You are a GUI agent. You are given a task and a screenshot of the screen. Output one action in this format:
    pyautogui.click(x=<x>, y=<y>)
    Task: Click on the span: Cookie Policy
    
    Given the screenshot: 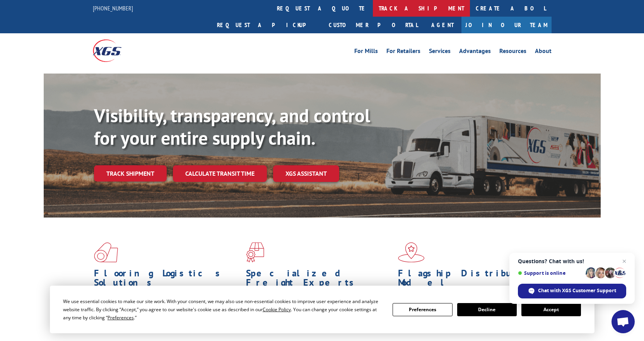 What is the action you would take?
    pyautogui.click(x=277, y=309)
    